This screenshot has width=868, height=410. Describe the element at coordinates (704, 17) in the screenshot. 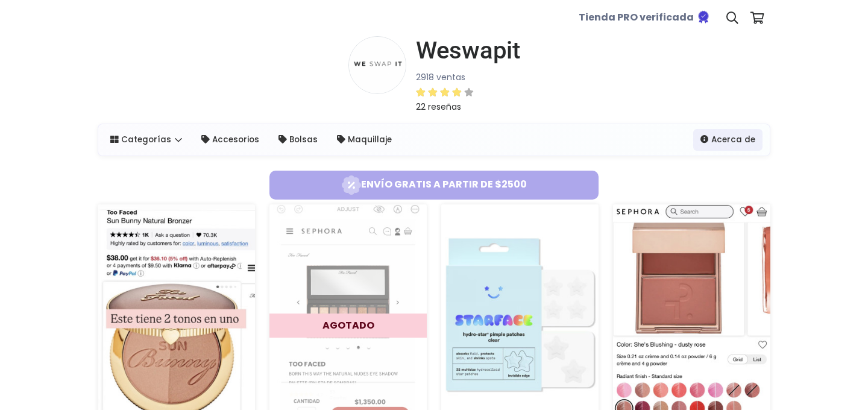

I see `img: Tienda verificada` at that location.